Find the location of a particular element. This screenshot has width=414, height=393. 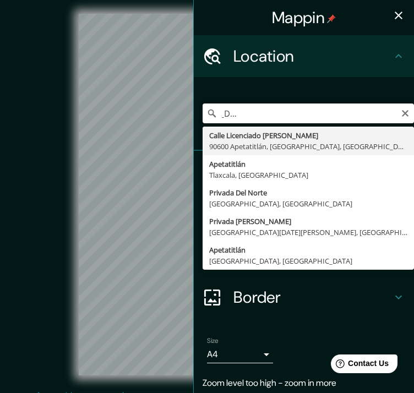

div: Pins is located at coordinates (304, 172).